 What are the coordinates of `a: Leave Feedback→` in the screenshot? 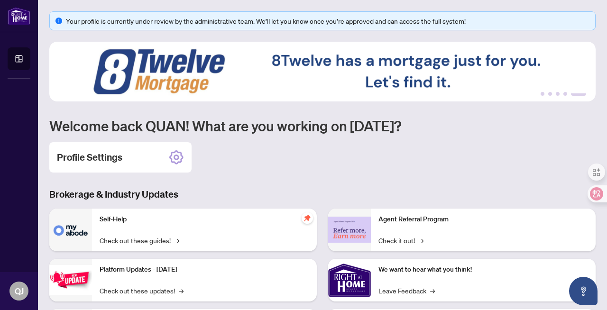 It's located at (406, 291).